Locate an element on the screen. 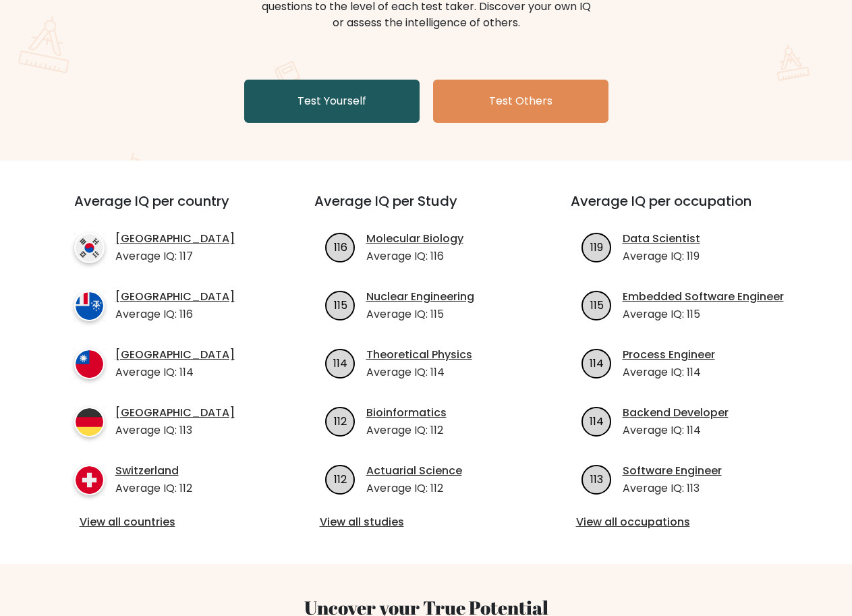 The width and height of the screenshot is (852, 616). a: Switzerland is located at coordinates (154, 471).